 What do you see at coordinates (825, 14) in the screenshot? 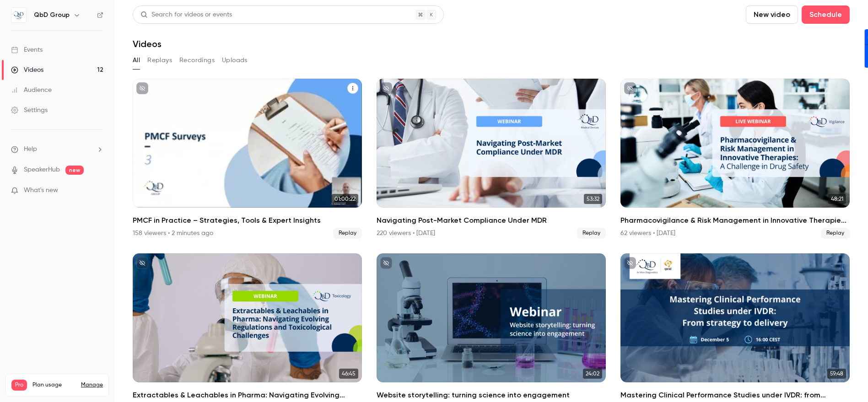
I see `button: Schedule` at bounding box center [825, 14].